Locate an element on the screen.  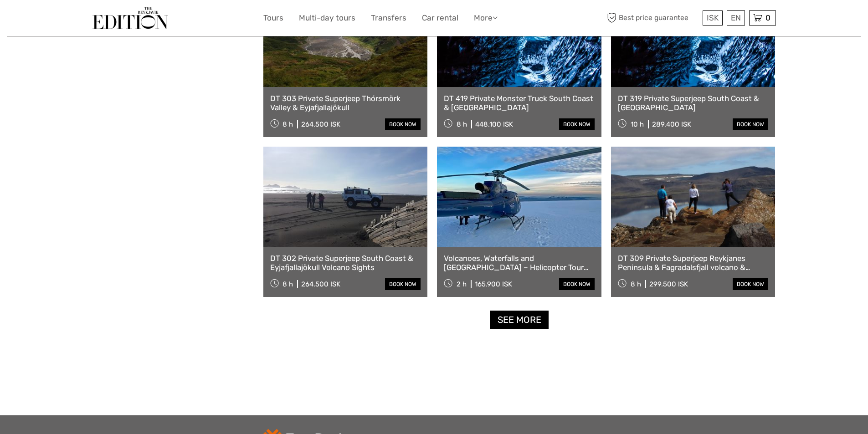
span: 10 h is located at coordinates (637, 124).